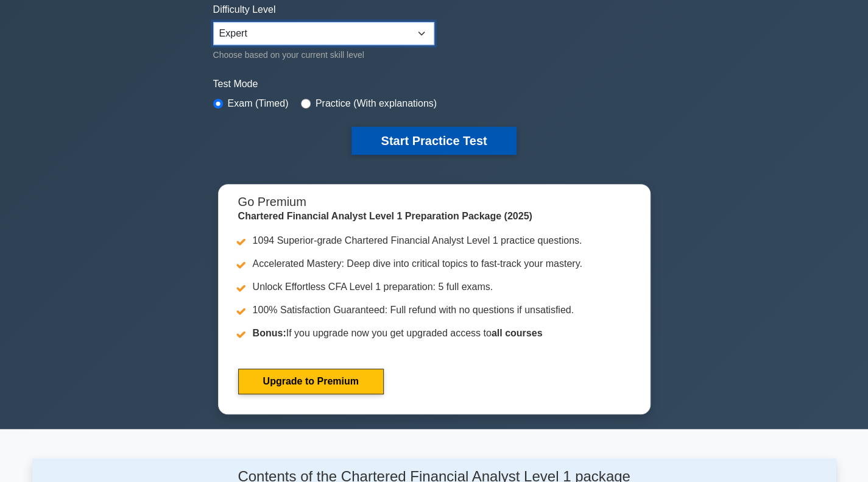  Describe the element at coordinates (375, 104) in the screenshot. I see `label: Practice (With explanations)` at that location.